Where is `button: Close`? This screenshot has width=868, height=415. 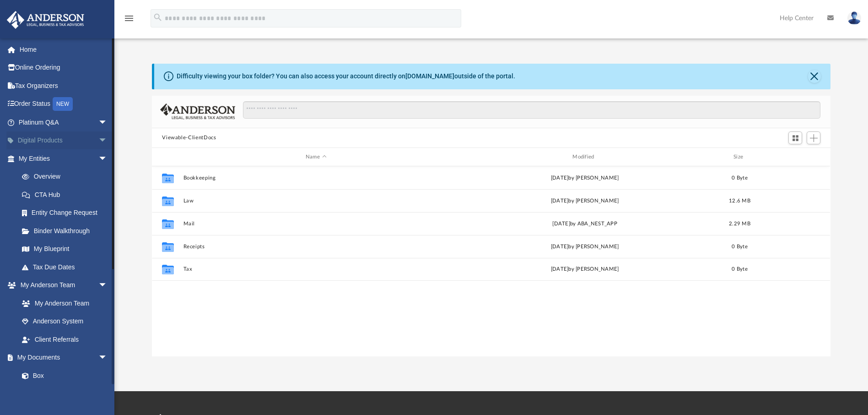 button: Close is located at coordinates (815, 77).